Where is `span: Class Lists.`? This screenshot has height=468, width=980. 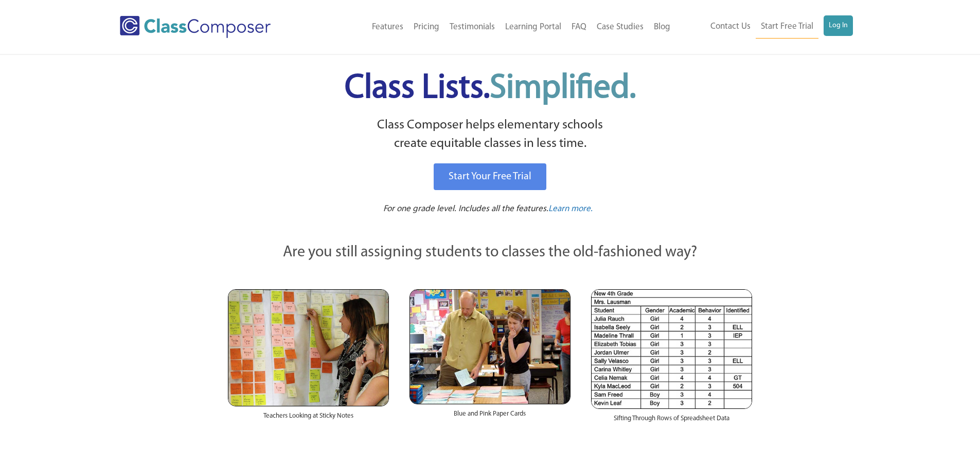
span: Class Lists. is located at coordinates (490, 89).